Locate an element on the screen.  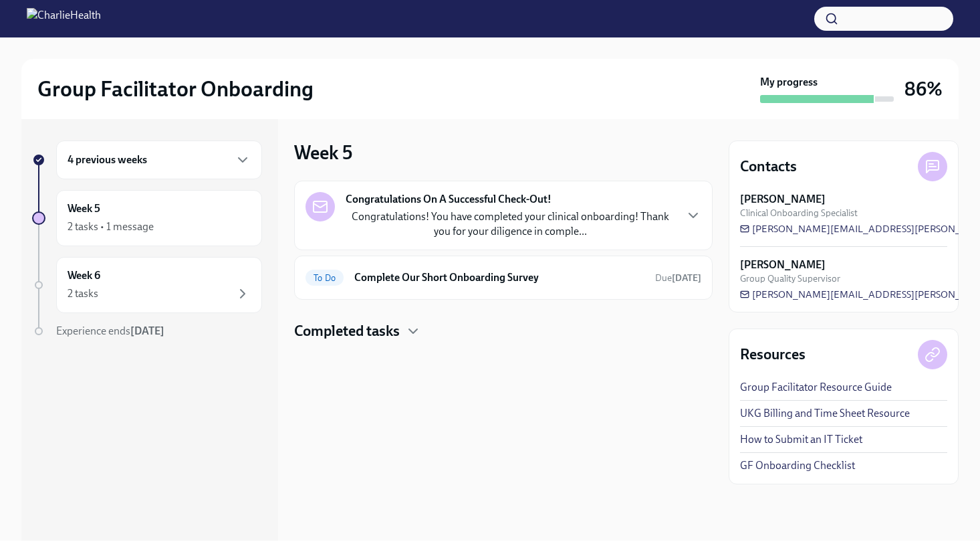
span: To Do is located at coordinates (324, 277).